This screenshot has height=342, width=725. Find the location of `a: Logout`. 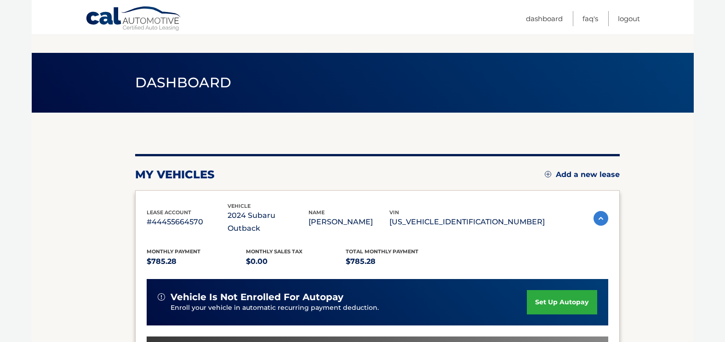

a: Logout is located at coordinates (629, 18).